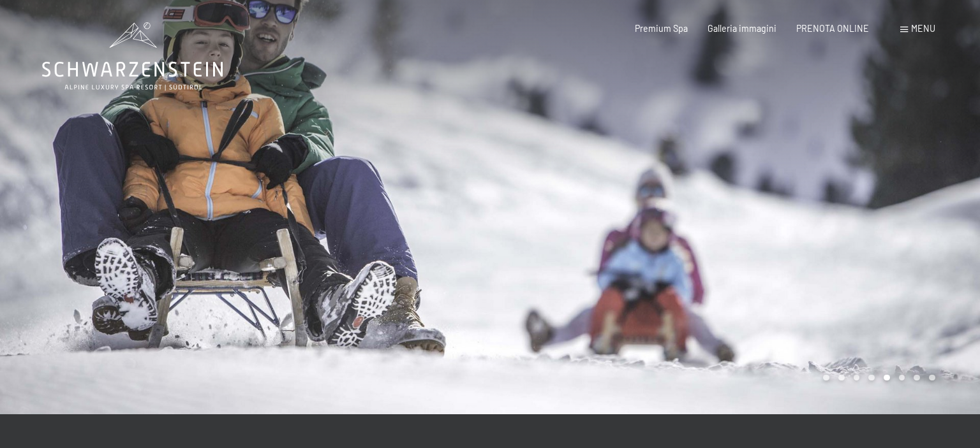  Describe the element at coordinates (832, 28) in the screenshot. I see `a: PRENOTA ONLINE` at that location.